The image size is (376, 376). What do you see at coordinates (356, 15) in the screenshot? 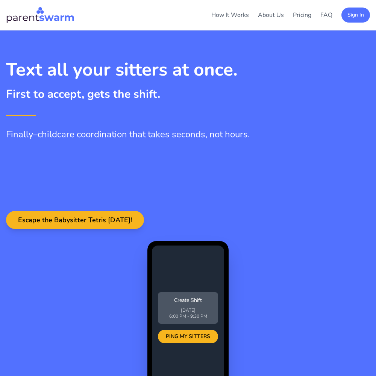
I see `a: Sign In` at bounding box center [356, 15].